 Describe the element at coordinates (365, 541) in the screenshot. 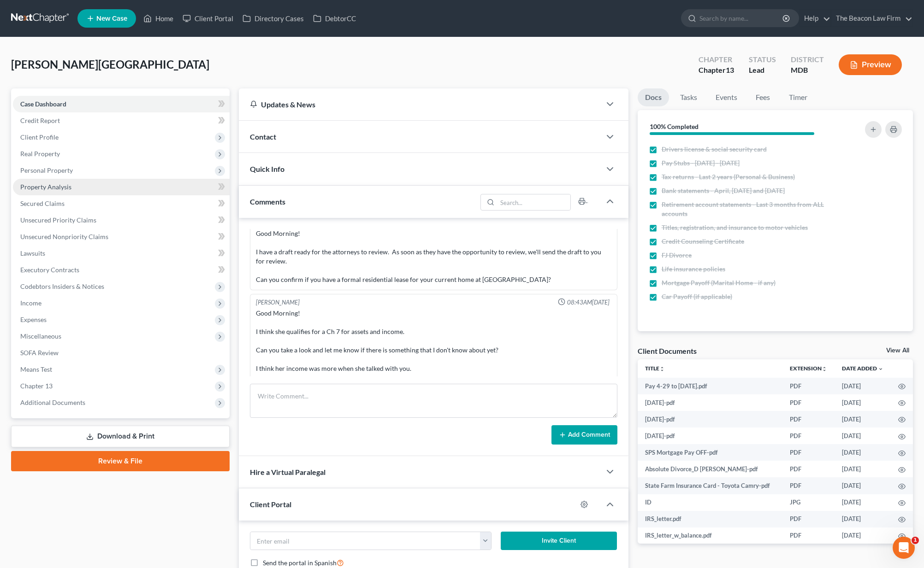

I see `input: Enter email` at that location.